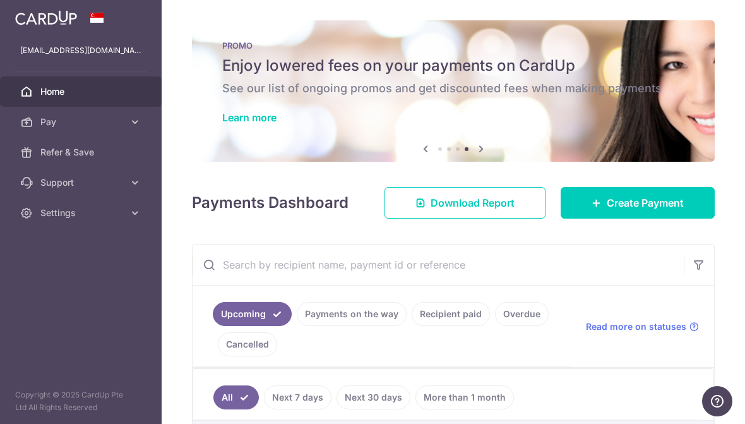 The image size is (745, 424). What do you see at coordinates (522, 314) in the screenshot?
I see `a: Overdue` at bounding box center [522, 314].